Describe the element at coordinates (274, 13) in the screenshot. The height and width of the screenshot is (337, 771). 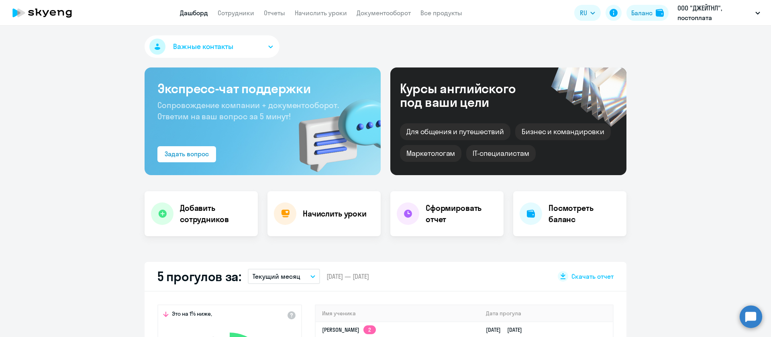
I see `a: Отчеты` at that location.